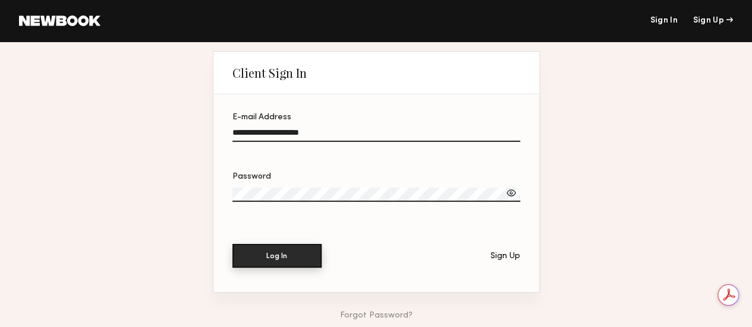 The image size is (752, 327). I want to click on div: Password, so click(376, 177).